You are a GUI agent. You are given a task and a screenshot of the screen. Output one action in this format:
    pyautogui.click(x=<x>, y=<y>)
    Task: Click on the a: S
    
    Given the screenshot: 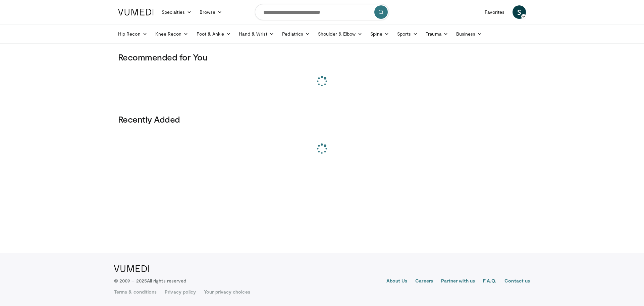 What is the action you would take?
    pyautogui.click(x=519, y=12)
    